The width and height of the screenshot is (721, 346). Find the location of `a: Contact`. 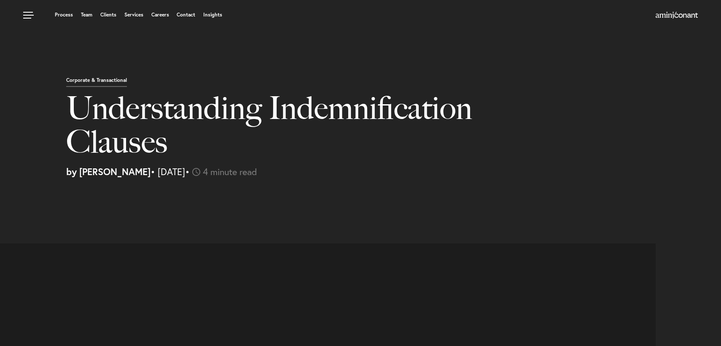

a: Contact is located at coordinates (186, 15).